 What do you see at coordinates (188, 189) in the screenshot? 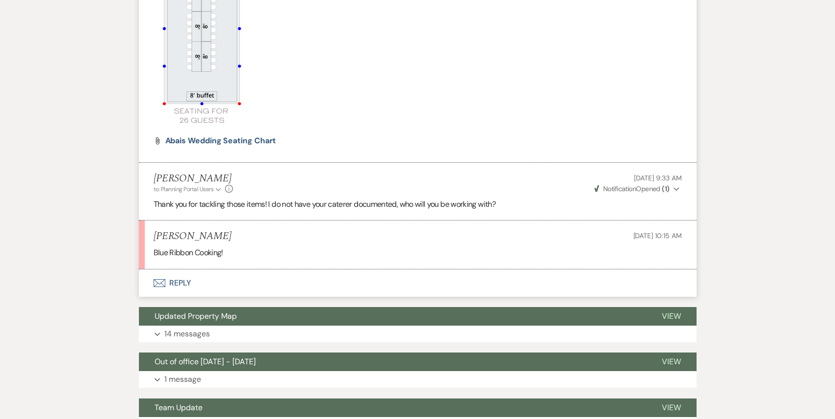
I see `button: to: Planning Portal Users` at bounding box center [188, 189].